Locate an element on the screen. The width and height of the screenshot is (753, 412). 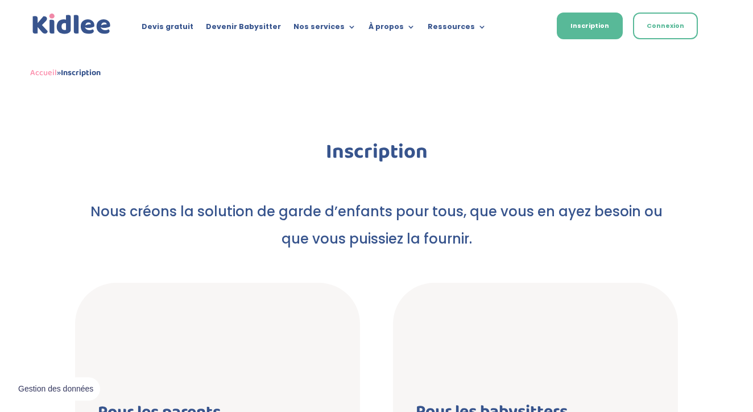
img: Français is located at coordinates (527, 27).